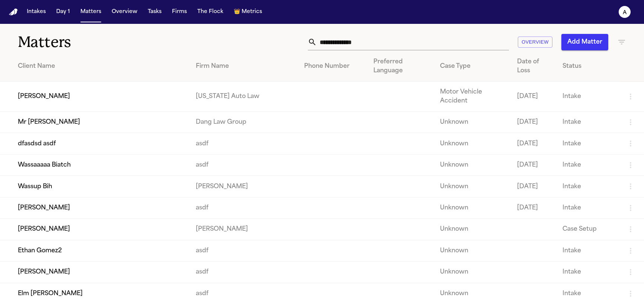 The image size is (644, 303). What do you see at coordinates (155, 12) in the screenshot?
I see `a: Tasks` at bounding box center [155, 12].